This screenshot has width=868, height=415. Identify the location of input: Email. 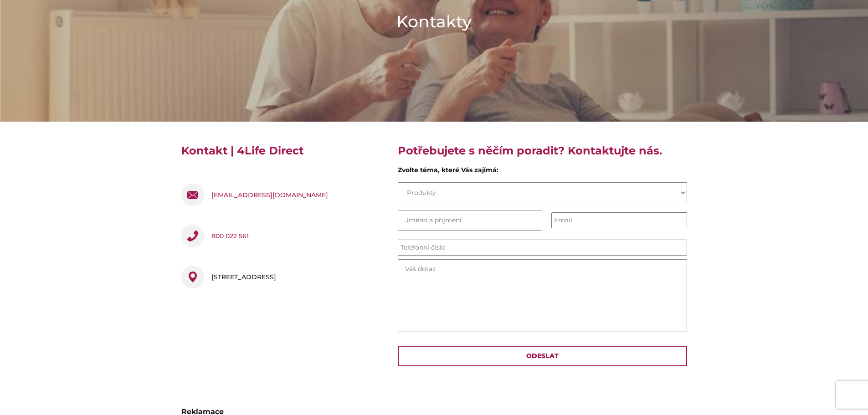
(619, 220).